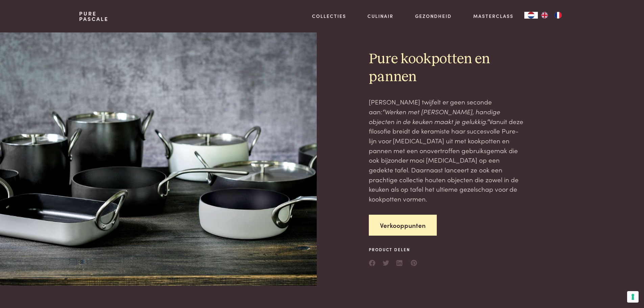 The height and width of the screenshot is (308, 644). Describe the element at coordinates (402, 225) in the screenshot. I see `a: Verkooppunten` at that location.